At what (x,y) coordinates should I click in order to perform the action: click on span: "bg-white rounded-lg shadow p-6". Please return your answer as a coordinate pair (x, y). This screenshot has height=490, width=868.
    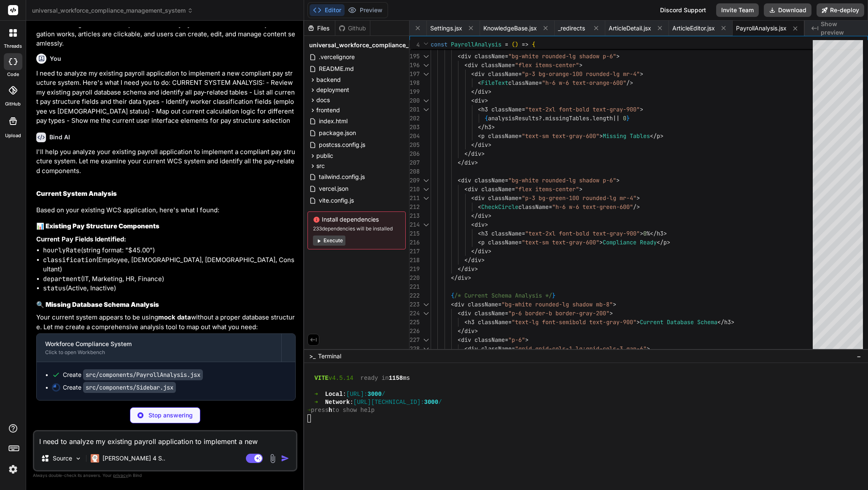
    Looking at the image, I should click on (562, 180).